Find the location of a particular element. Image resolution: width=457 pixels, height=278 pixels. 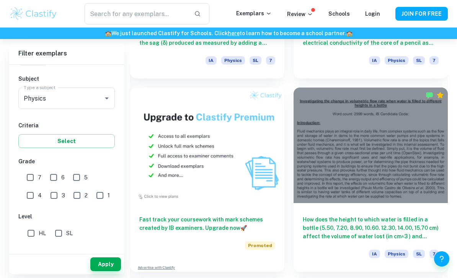

h6: Subject is located at coordinates (67, 79).